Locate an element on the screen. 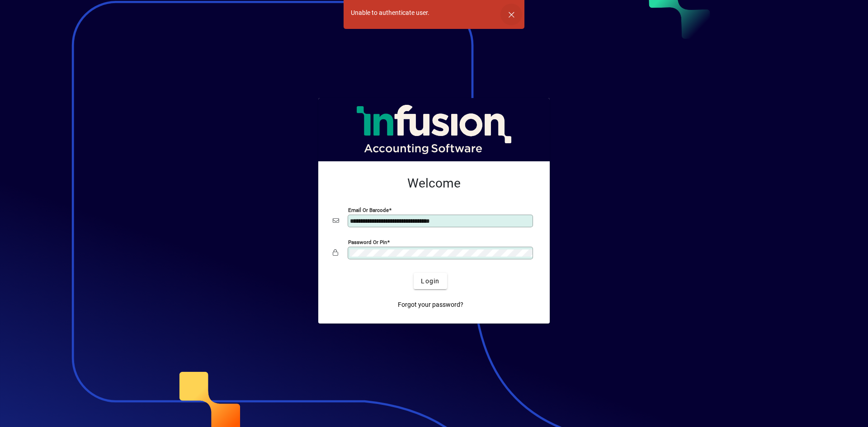 This screenshot has width=868, height=427. button: Login is located at coordinates (430, 281).